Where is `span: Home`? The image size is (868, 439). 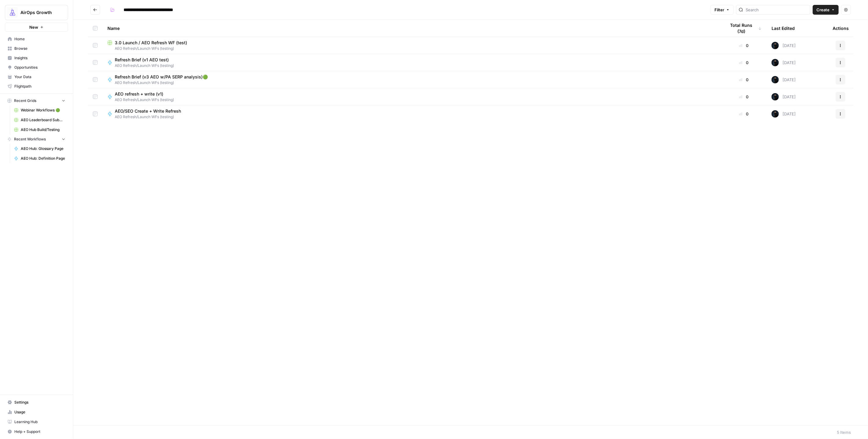 span: Home is located at coordinates (40, 39).